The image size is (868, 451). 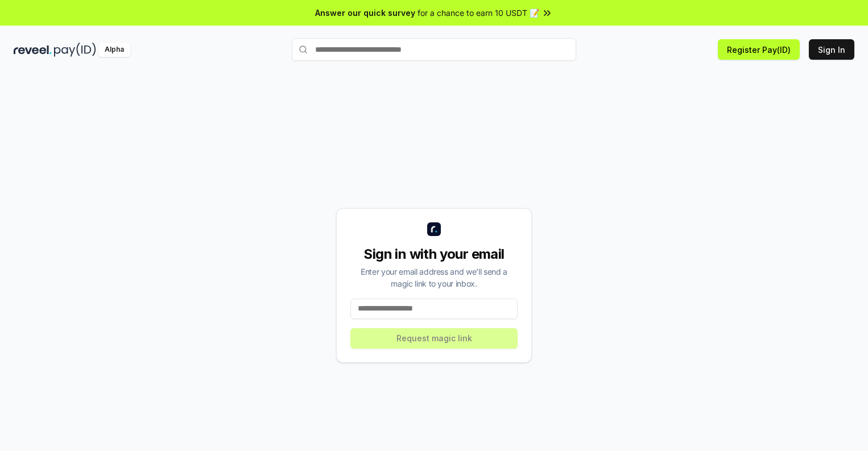 I want to click on img: reveel_dark, so click(x=33, y=49).